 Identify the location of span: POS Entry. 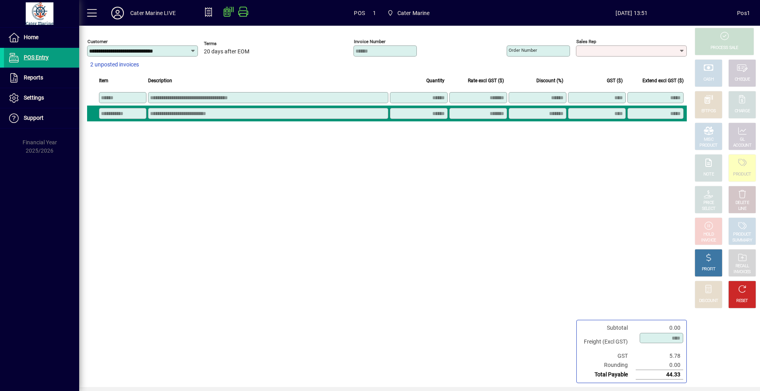
(36, 57).